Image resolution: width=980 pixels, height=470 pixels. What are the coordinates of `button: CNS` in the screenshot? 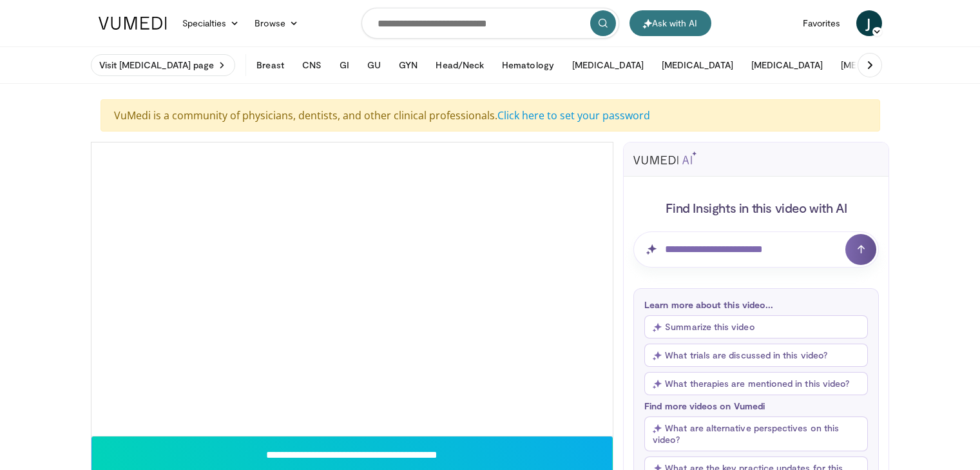 It's located at (311, 65).